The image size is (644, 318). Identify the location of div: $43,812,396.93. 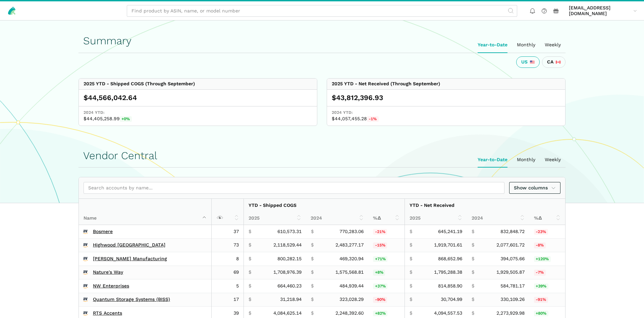
(446, 97).